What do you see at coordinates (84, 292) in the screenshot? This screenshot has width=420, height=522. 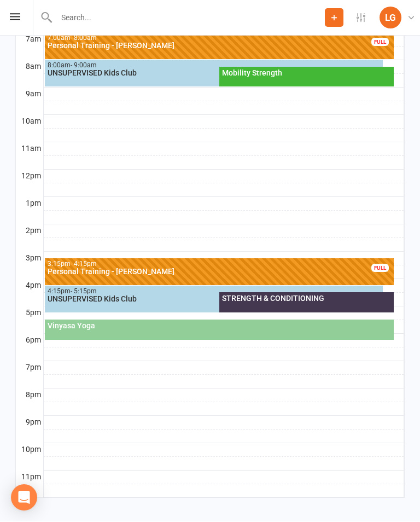 I see `span: - 5:15pm` at bounding box center [84, 292].